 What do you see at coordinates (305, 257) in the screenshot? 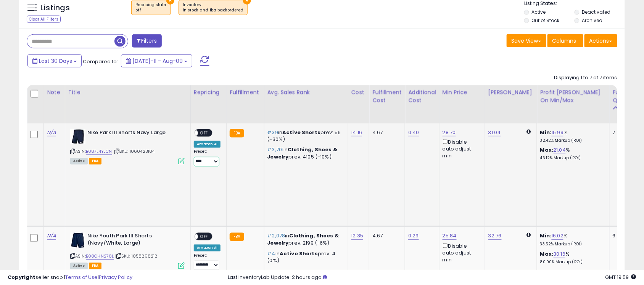
I see `p: in prev: 4 (0%)` at bounding box center [305, 257].